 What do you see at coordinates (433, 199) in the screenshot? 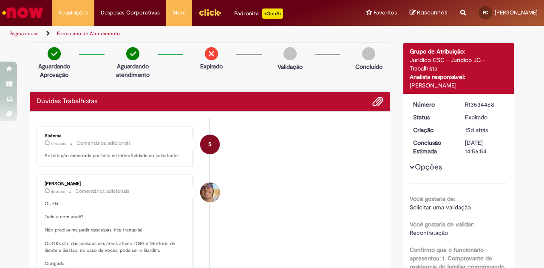
I see `b: Você gostaria de:` at bounding box center [433, 199].